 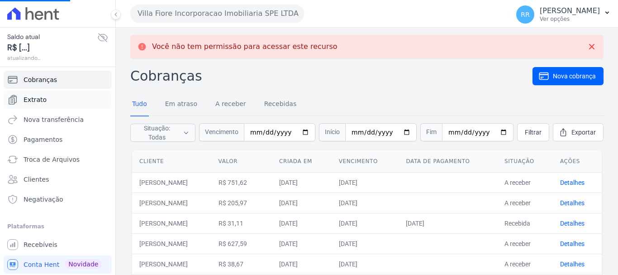 What do you see at coordinates (57, 226) in the screenshot?
I see `div: Plataformas` at bounding box center [57, 226].